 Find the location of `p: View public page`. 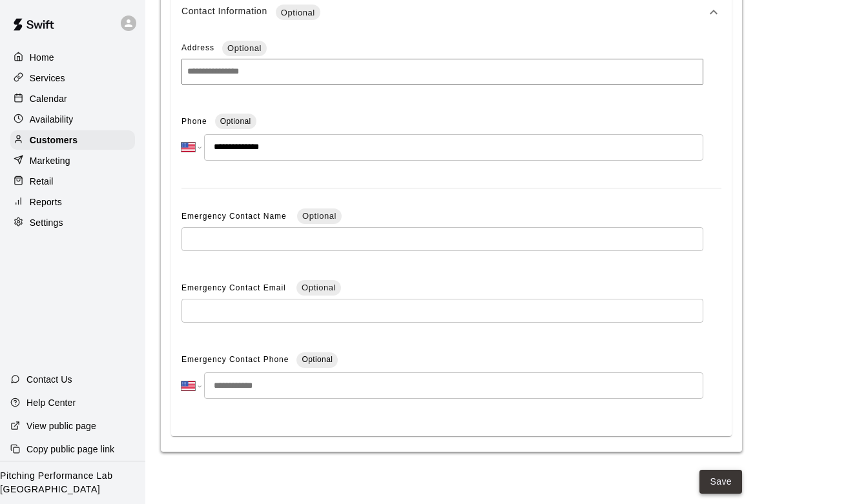

p: View public page is located at coordinates (61, 426).